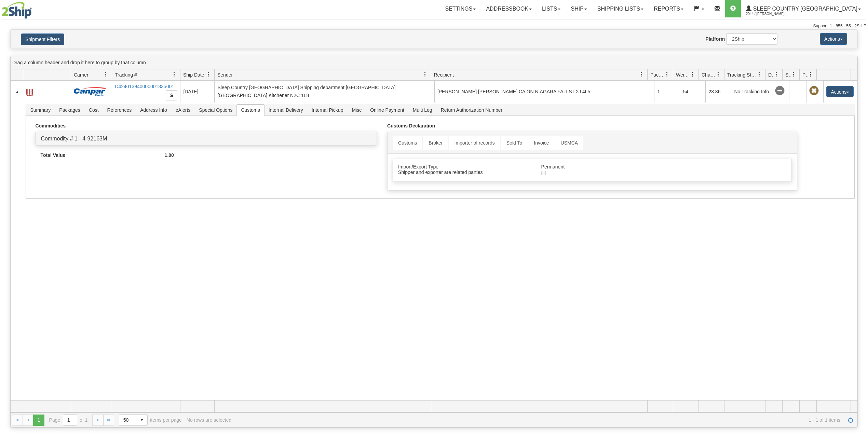 Image resolution: width=868 pixels, height=434 pixels. Describe the element at coordinates (443, 75) in the screenshot. I see `span: Recipient` at that location.